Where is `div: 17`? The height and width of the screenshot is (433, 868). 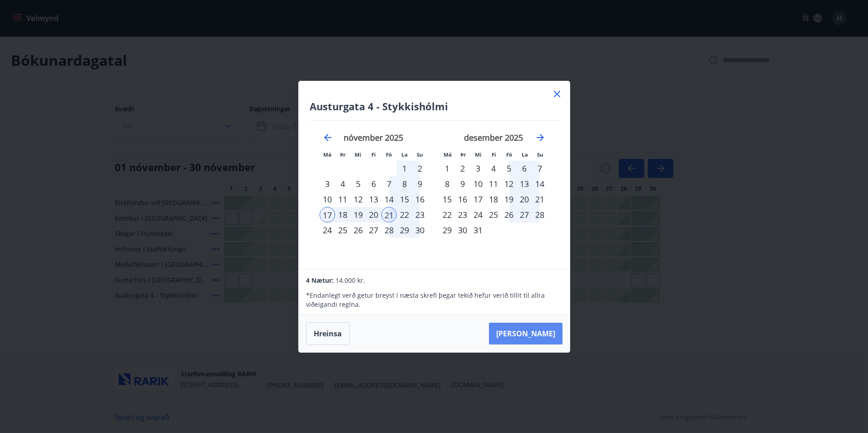 div: 17 is located at coordinates (478, 199).